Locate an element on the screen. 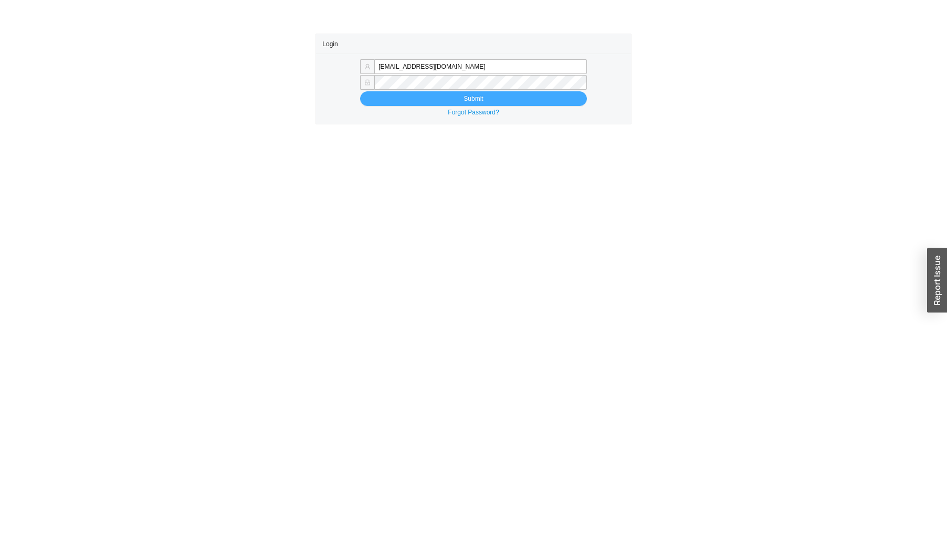 This screenshot has width=947, height=560. span: lock is located at coordinates (367, 82).